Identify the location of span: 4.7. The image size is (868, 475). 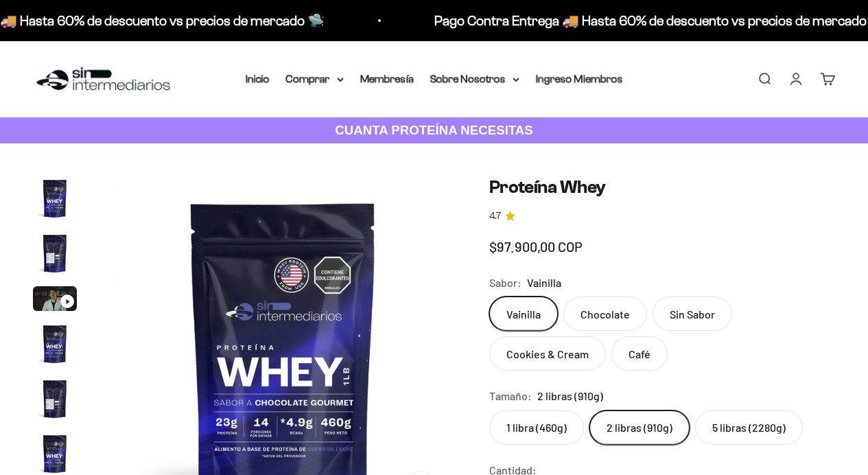
(495, 216).